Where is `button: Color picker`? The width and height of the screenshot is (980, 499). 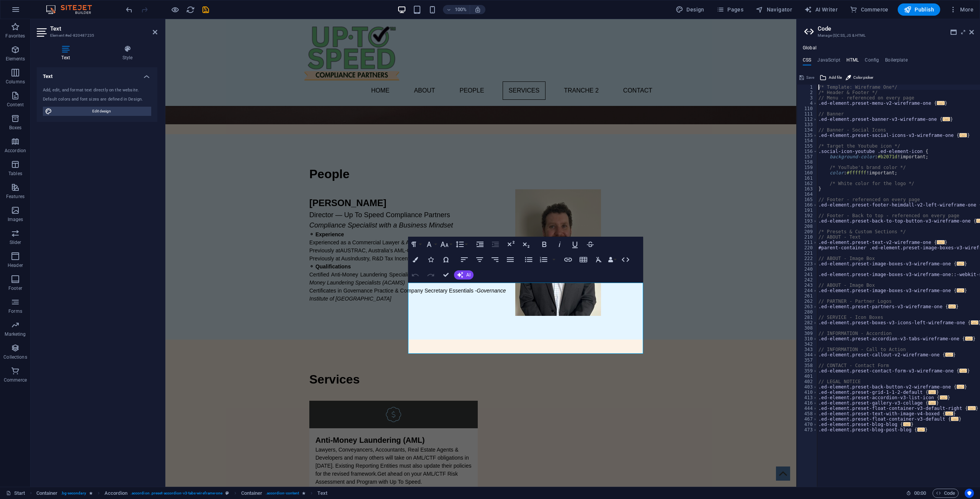 button: Color picker is located at coordinates (859, 77).